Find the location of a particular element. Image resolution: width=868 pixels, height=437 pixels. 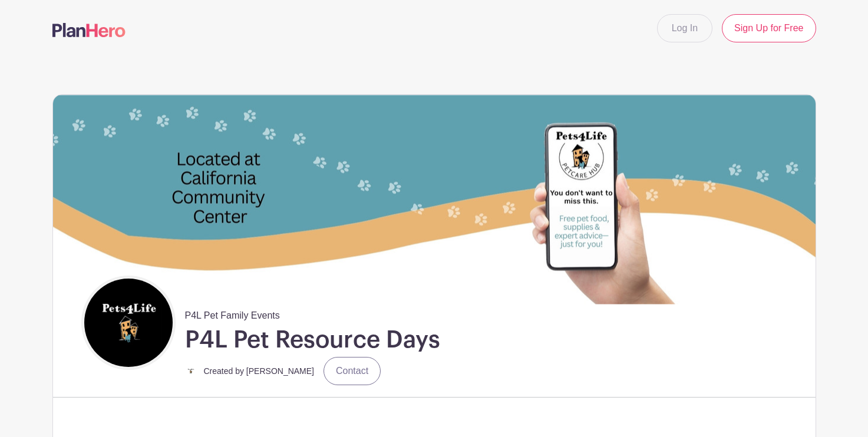

img: small%20square%20logo.jpg is located at coordinates (191, 371).